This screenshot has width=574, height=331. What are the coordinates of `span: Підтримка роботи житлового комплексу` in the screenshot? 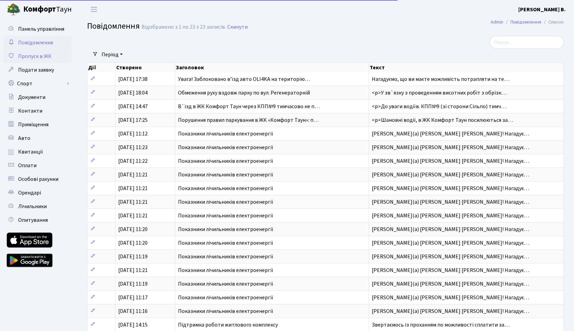 It's located at (228, 325).